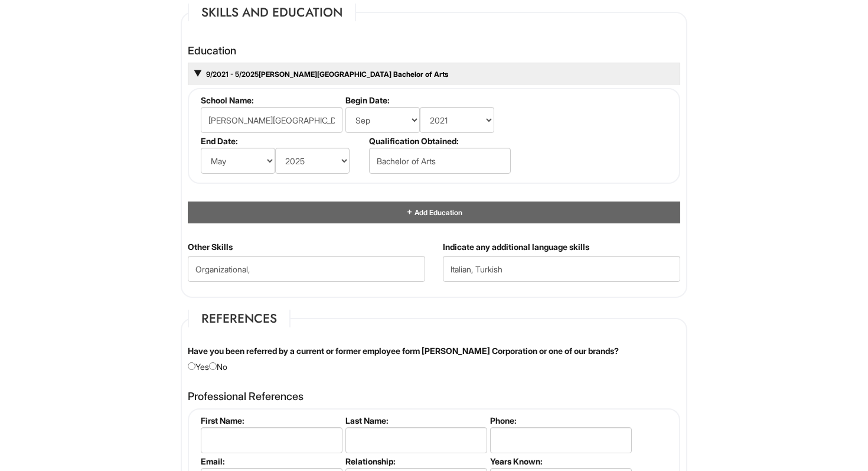 The image size is (868, 471). What do you see at coordinates (434, 359) in the screenshot?
I see `div: Yes No` at bounding box center [434, 359].